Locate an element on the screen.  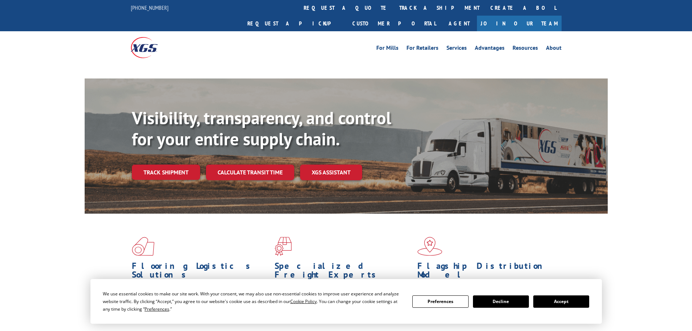
img: xgs-icon-flagship-distribution-model-red is located at coordinates (430, 246).